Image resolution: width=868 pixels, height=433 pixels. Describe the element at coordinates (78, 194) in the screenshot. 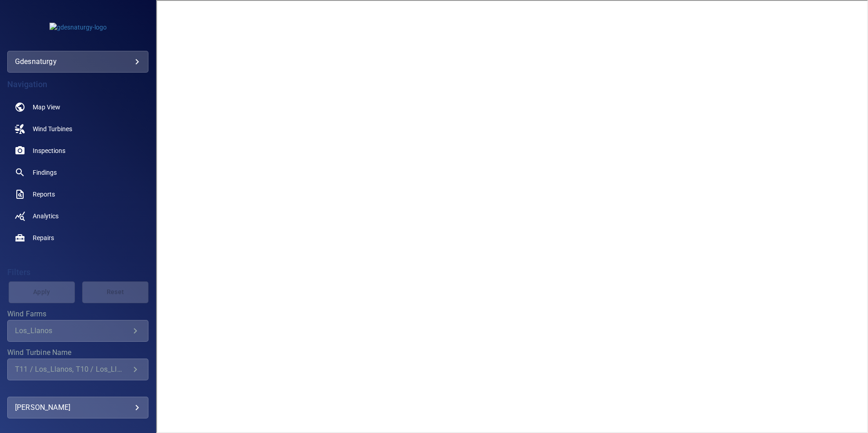

I see `a: reports noActive` at that location.